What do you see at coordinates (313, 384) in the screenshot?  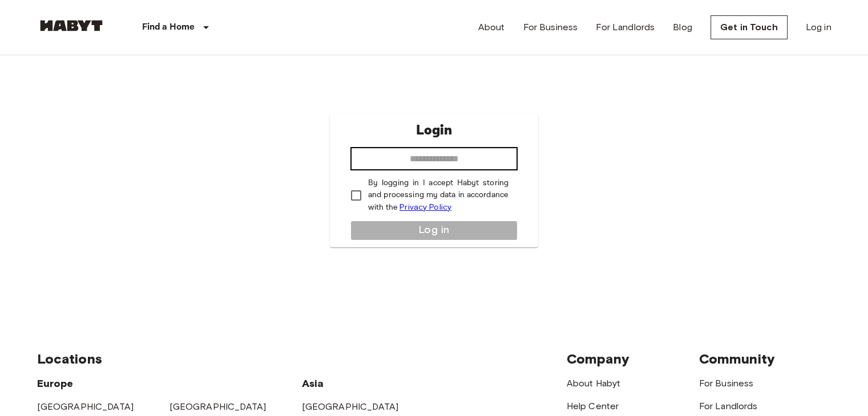 I see `span: Asia` at bounding box center [313, 384].